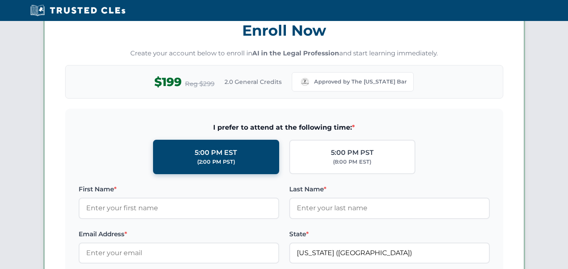  Describe the element at coordinates (389, 208) in the screenshot. I see `input: Enter your last name` at that location.